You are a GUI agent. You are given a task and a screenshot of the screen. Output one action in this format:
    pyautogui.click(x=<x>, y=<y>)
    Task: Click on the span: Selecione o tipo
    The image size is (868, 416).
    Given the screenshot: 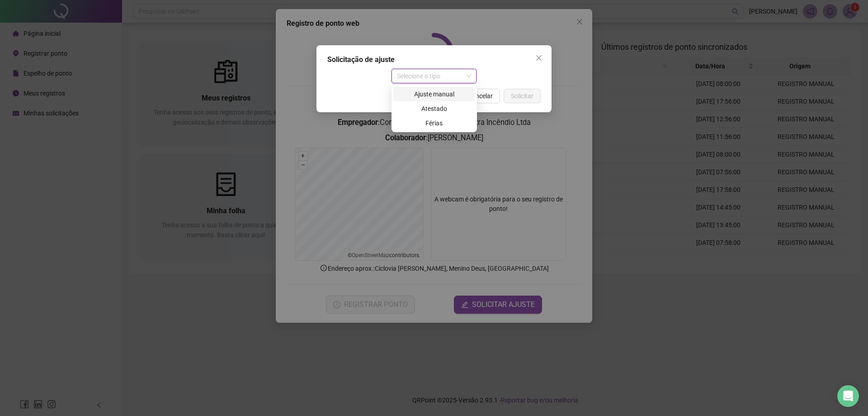 What is the action you would take?
    pyautogui.click(x=434, y=76)
    